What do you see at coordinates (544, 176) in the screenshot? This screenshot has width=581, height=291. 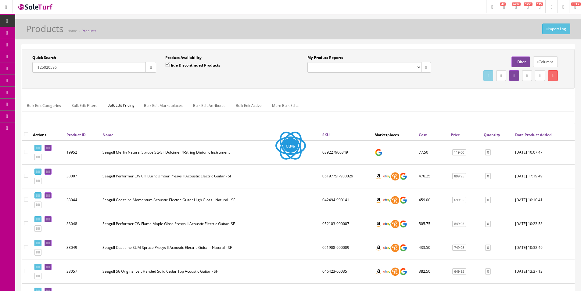 I see `td: 2023-02-02 17:19:49` at bounding box center [544, 176].